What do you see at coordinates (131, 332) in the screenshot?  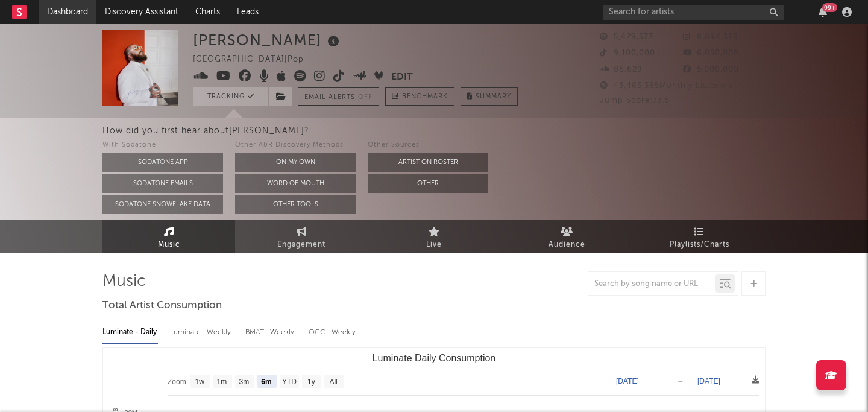 I see `div: Luminate - Daily` at bounding box center [131, 332].